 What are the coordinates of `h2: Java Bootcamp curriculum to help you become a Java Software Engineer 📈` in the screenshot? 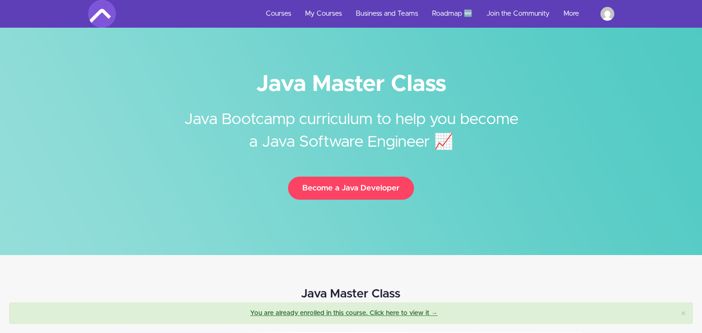 It's located at (351, 124).